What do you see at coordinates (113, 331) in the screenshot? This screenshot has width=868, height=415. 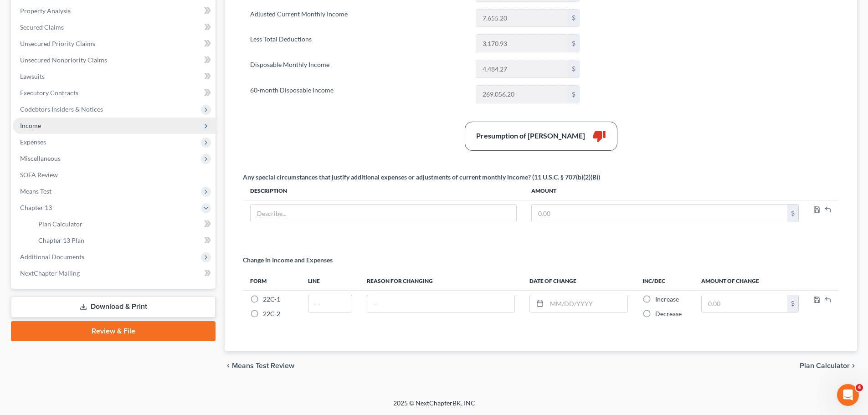 I see `a: Review & File` at bounding box center [113, 331].